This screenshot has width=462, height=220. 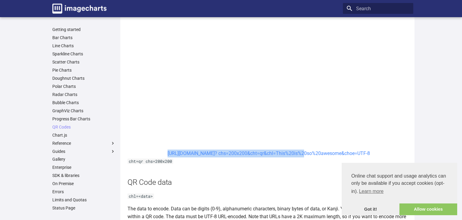 What do you see at coordinates (150, 161) in the screenshot?
I see `code: cht=qr chs=200x200` at bounding box center [150, 161].